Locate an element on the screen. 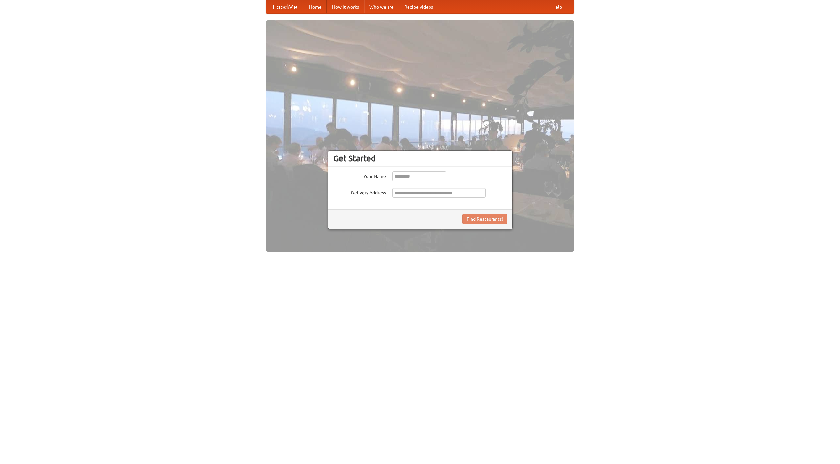  label: Your Name is located at coordinates (360, 176).